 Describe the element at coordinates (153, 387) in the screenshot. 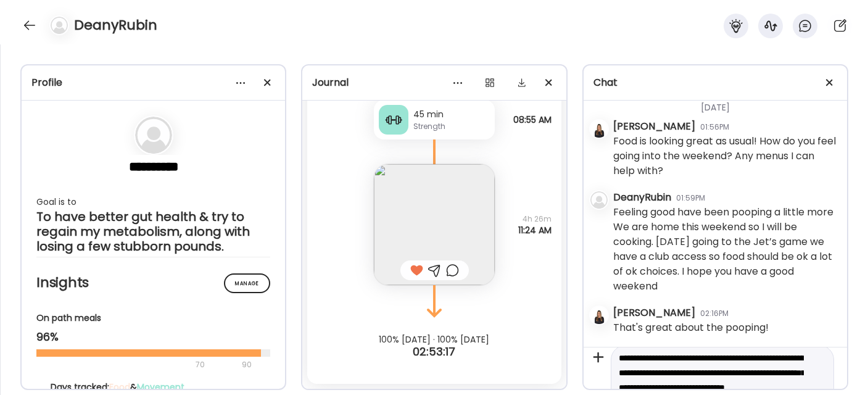

I see `div: Days tracked: &` at that location.